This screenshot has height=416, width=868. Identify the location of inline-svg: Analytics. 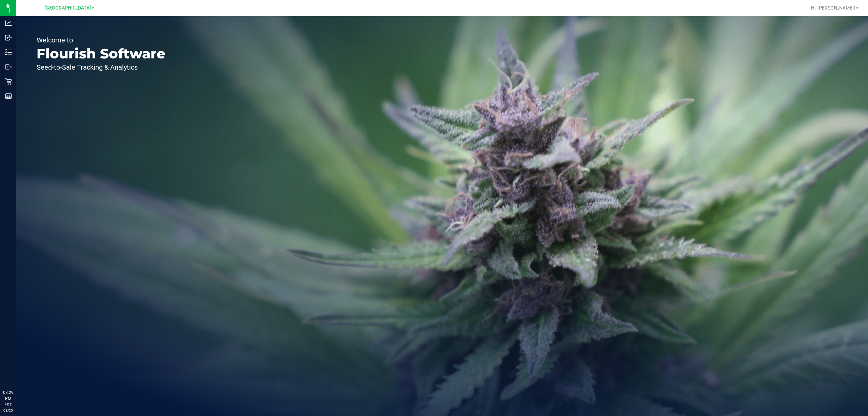
(9, 23).